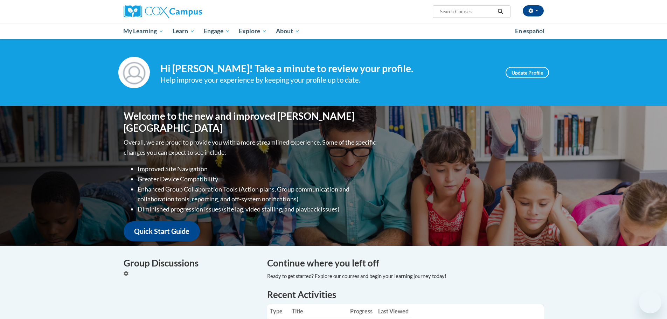 This screenshot has height=319, width=667. Describe the element at coordinates (318, 311) in the screenshot. I see `th: Title` at that location.